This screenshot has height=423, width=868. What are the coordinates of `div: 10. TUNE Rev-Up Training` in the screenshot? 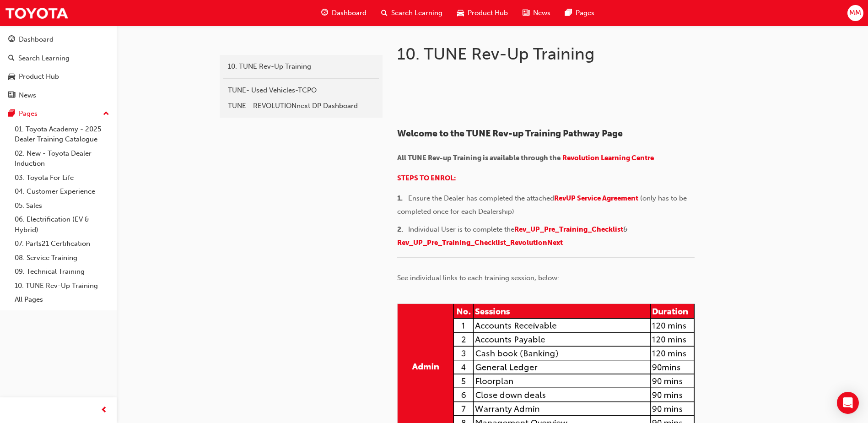 It's located at (301, 66).